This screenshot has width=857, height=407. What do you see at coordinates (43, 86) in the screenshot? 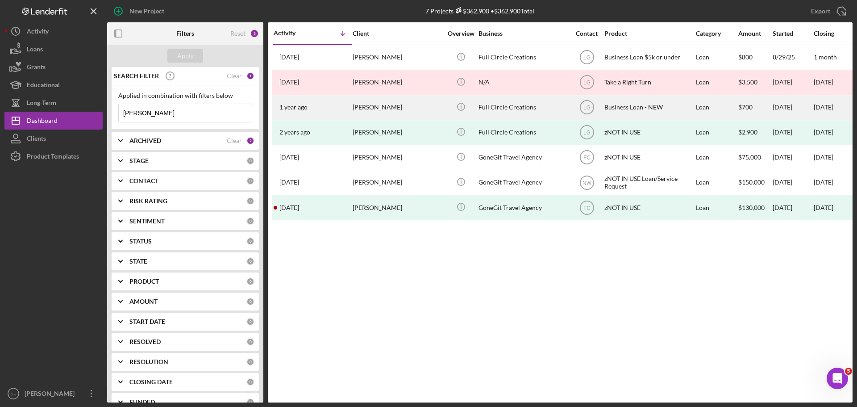
I see `div: Educational` at bounding box center [43, 86].